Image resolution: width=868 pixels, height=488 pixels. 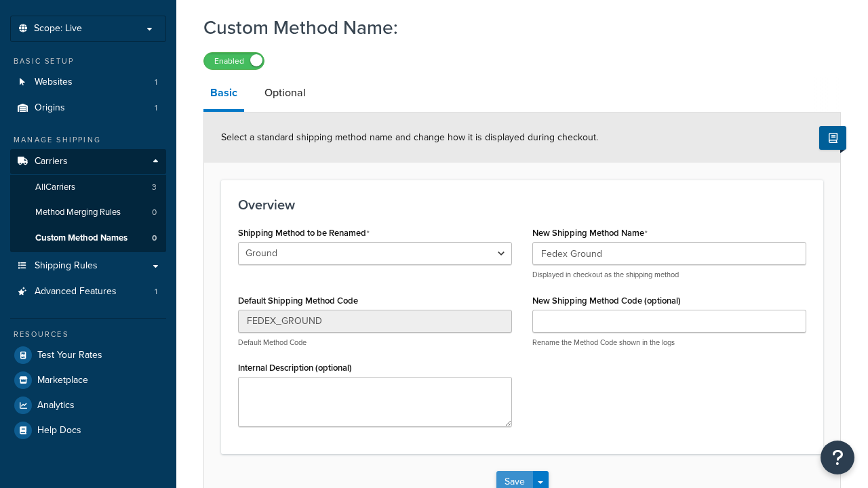 What do you see at coordinates (70, 355) in the screenshot?
I see `span: Test Your Rates` at bounding box center [70, 355].